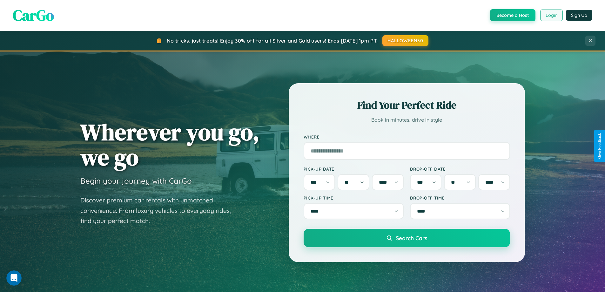 The height and width of the screenshot is (292, 605). Describe the element at coordinates (160, 211) in the screenshot. I see `p: Discover premium car rentals with unmatched convenience. From luxury vehicles to everyday rides, ...` at that location.